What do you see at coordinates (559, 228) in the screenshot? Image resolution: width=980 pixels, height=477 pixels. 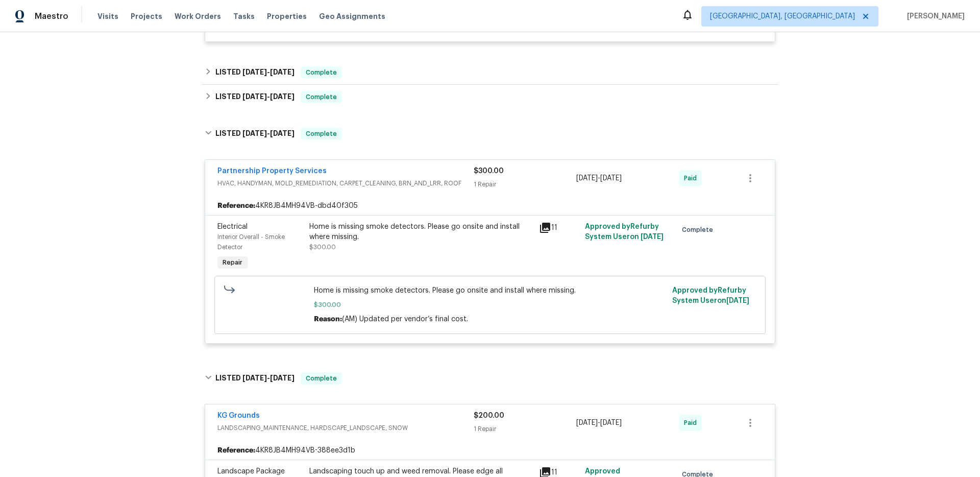 I see `div: 11` at bounding box center [559, 228].